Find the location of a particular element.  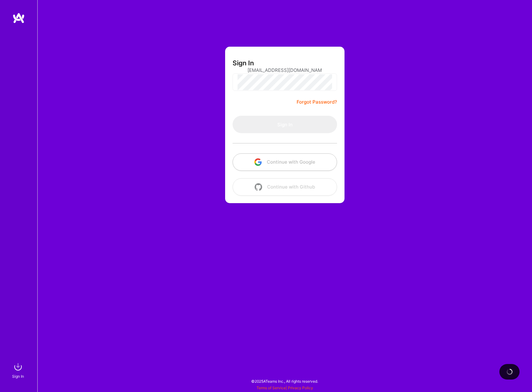

a: Terms of Service is located at coordinates (271, 387).